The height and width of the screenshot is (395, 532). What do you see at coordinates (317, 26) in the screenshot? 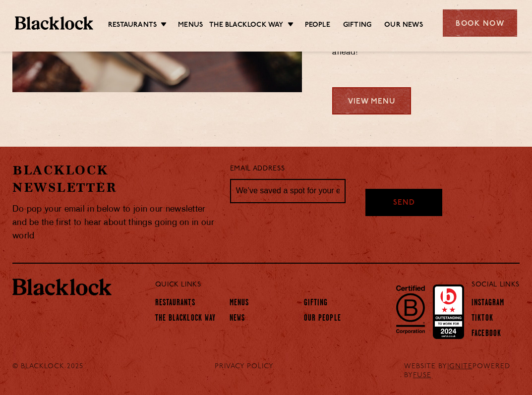
I see `a: People` at bounding box center [317, 26].